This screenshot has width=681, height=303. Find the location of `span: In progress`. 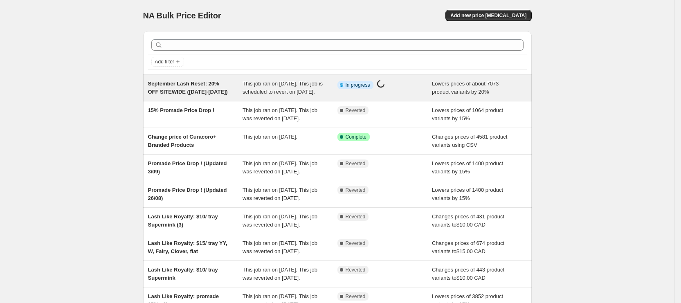

span: In progress is located at coordinates (358, 85).